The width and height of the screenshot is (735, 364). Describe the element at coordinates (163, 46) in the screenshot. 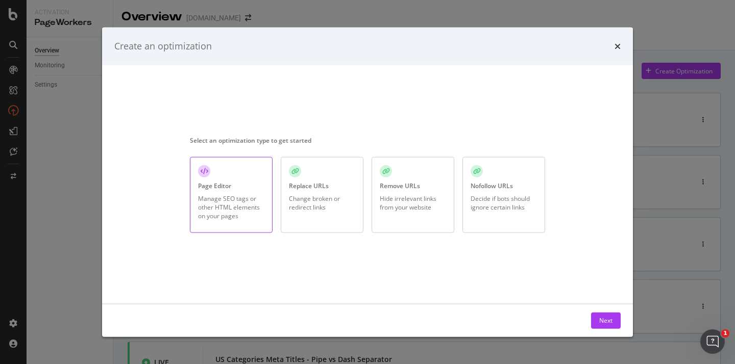

I see `div: Create an optimization` at that location.